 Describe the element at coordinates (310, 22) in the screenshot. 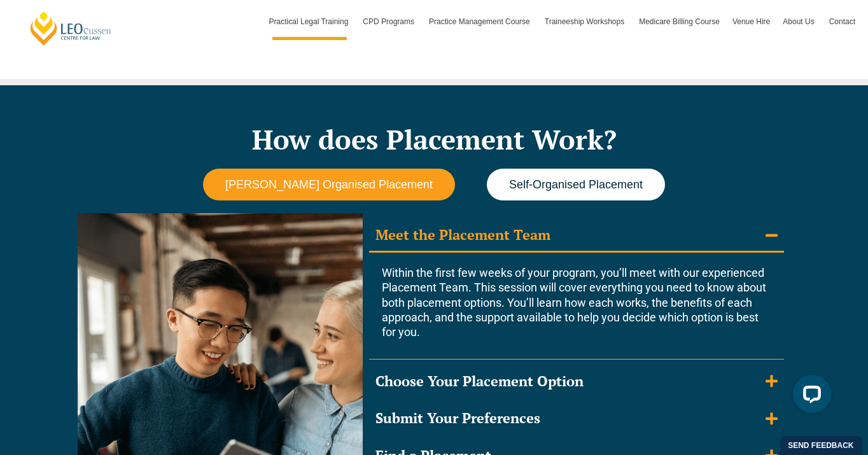

I see `a: Practical Legal Training` at that location.